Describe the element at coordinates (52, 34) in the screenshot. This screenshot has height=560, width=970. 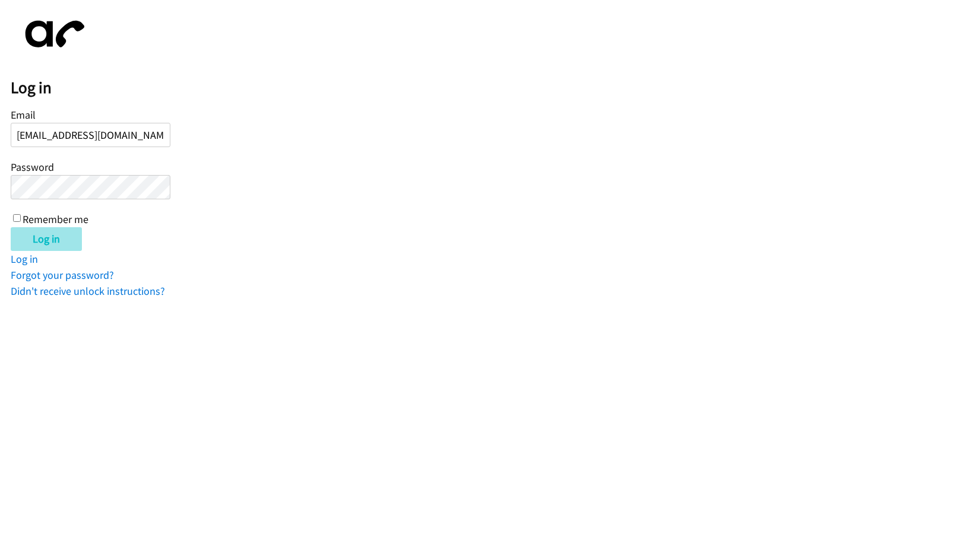
I see `img: aphone-8a226864a2ddd6a5e75d1ebefc011f4aa8f32683c2d82f3fb0802fe031f96514.svg` at that location.